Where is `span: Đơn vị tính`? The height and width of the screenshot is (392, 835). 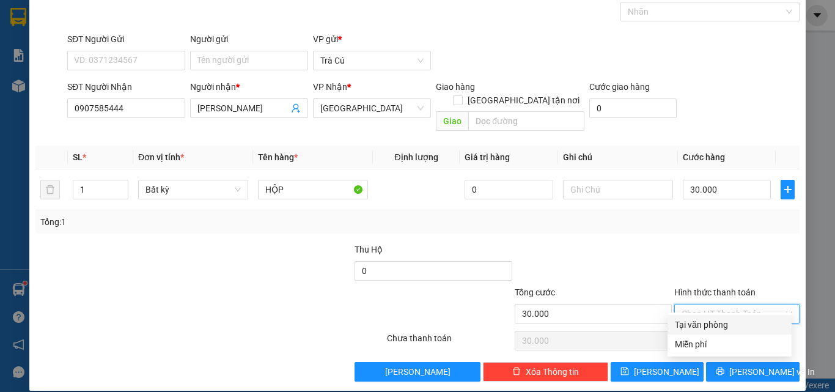
span: Đơn vị tính is located at coordinates (161, 157).